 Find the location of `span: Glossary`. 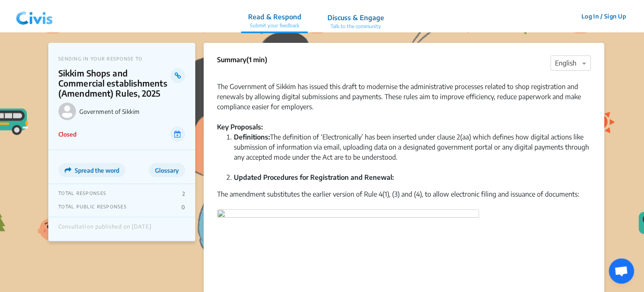

span: Glossary is located at coordinates (166, 170).